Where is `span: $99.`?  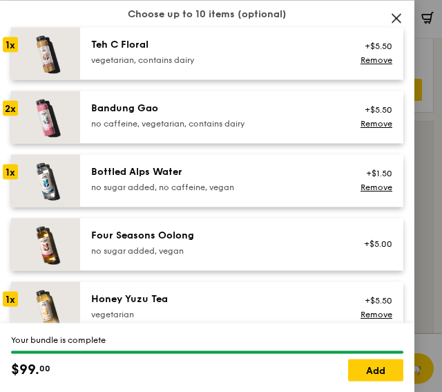
span: $99. is located at coordinates (25, 369).